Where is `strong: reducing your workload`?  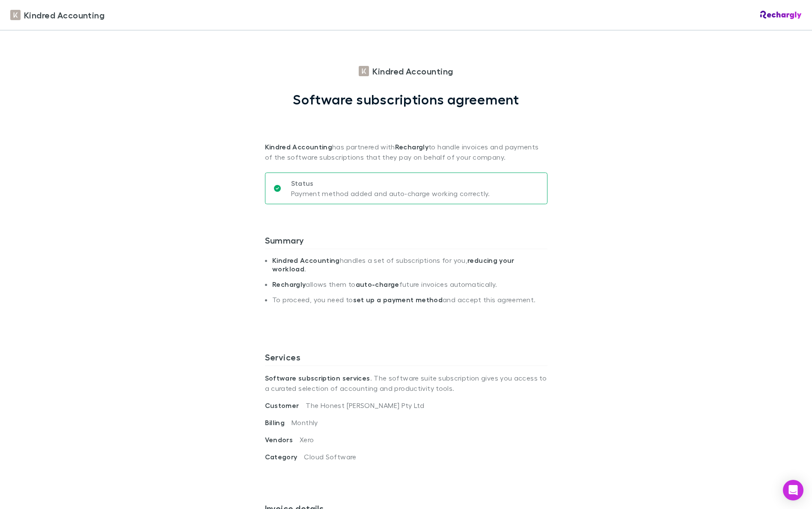
strong: reducing your workload is located at coordinates (394, 264).